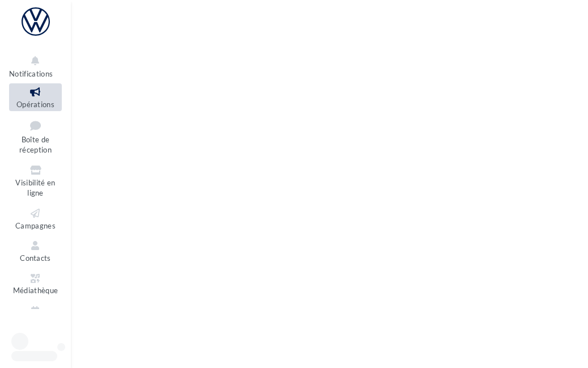  Describe the element at coordinates (36, 250) in the screenshot. I see `a: Contacts` at that location.